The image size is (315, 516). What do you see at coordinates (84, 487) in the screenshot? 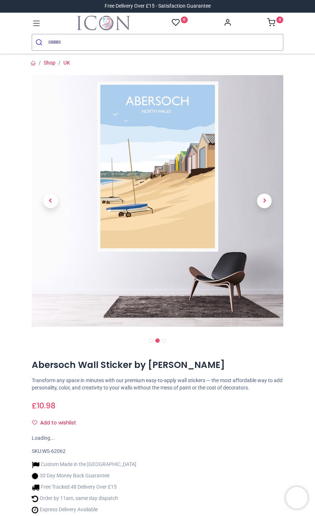
I see `li: Free Tracked 48 Delivery Over £15` at bounding box center [84, 487].